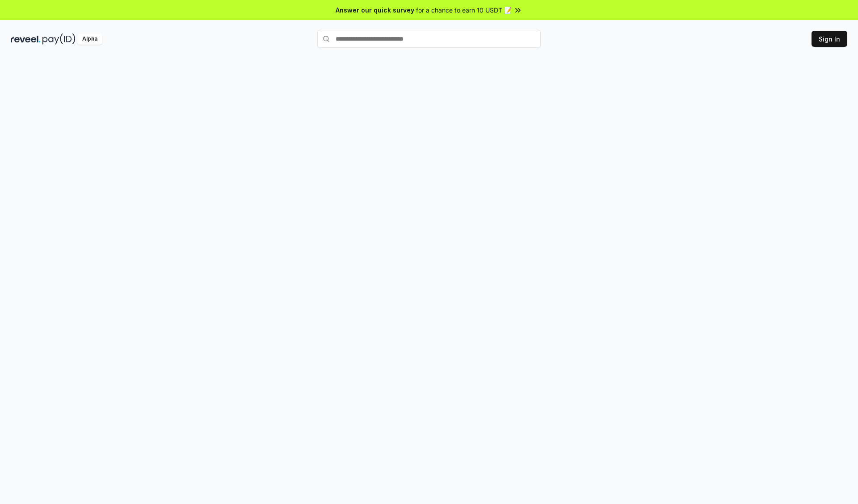 The image size is (858, 504). Describe the element at coordinates (829, 39) in the screenshot. I see `button: Sign In` at that location.